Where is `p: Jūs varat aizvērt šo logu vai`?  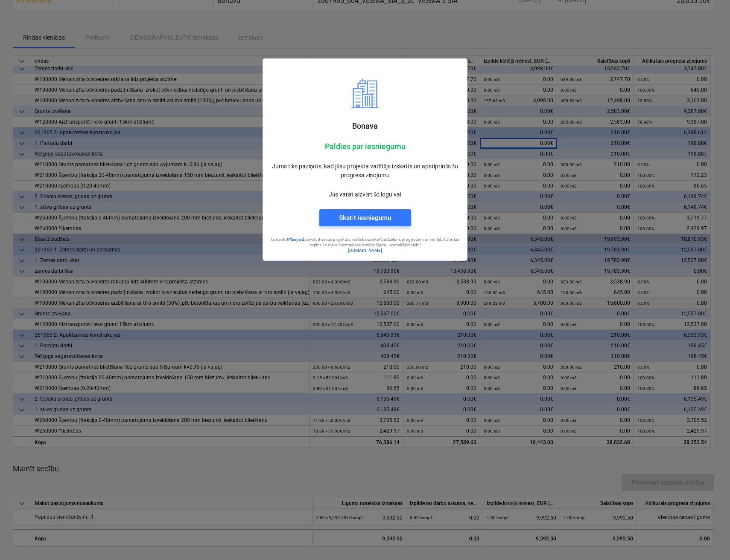
p: Jūs varat aizvērt šo logu vai is located at coordinates (365, 195).